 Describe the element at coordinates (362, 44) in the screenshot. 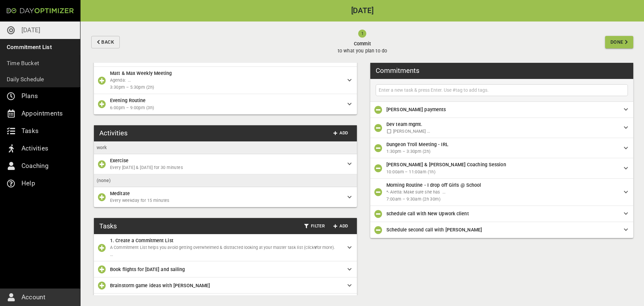

I see `span: Commit` at that location.